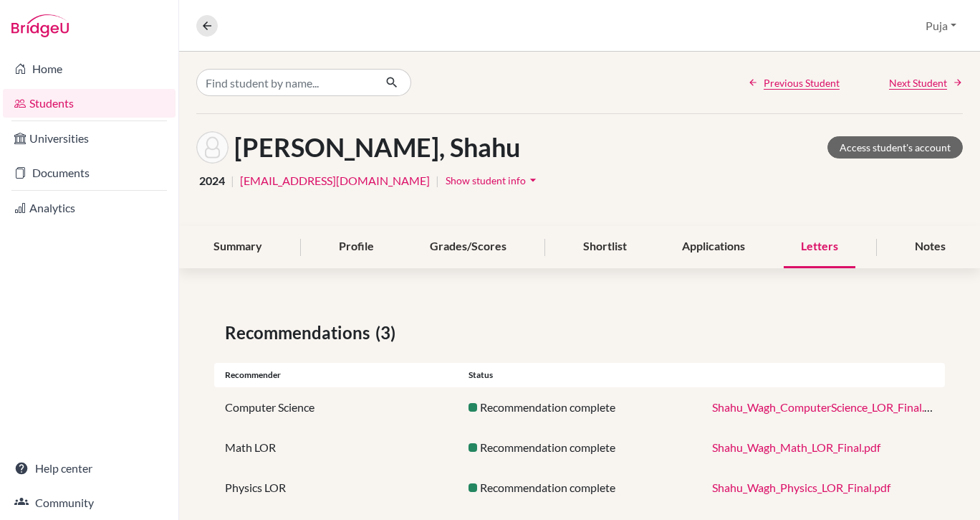  I want to click on button: Puja, so click(940, 26).